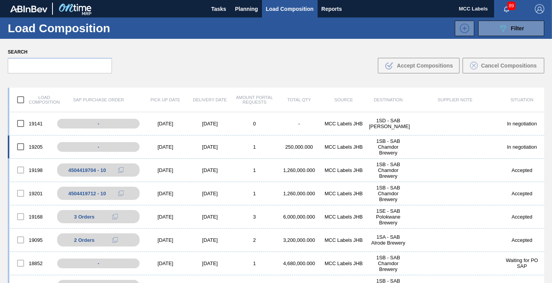  What do you see at coordinates (299, 217) in the screenshot?
I see `div: 6,000,000.000` at bounding box center [299, 217].